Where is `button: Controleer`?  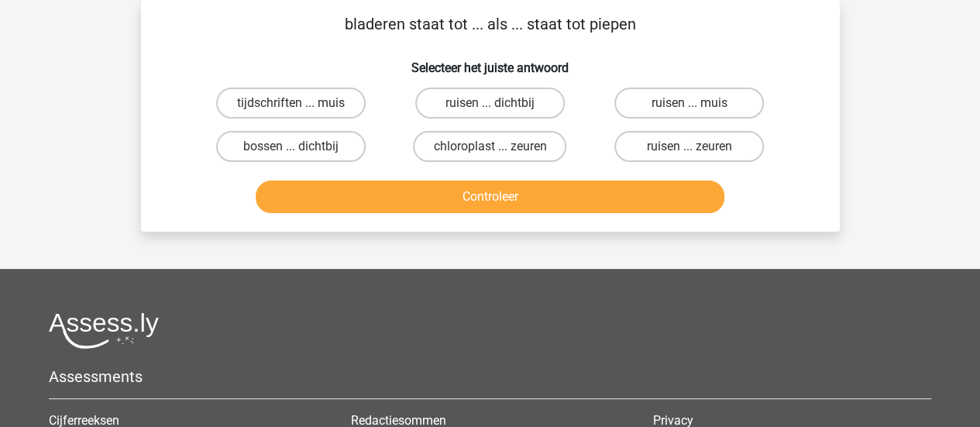 button: Controleer is located at coordinates (490, 197).